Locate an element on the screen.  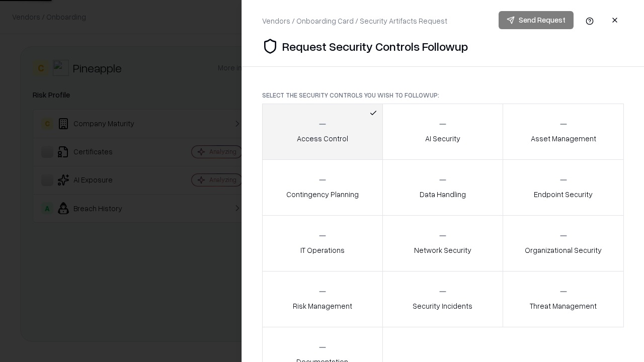
button: Asset Management is located at coordinates (563, 132).